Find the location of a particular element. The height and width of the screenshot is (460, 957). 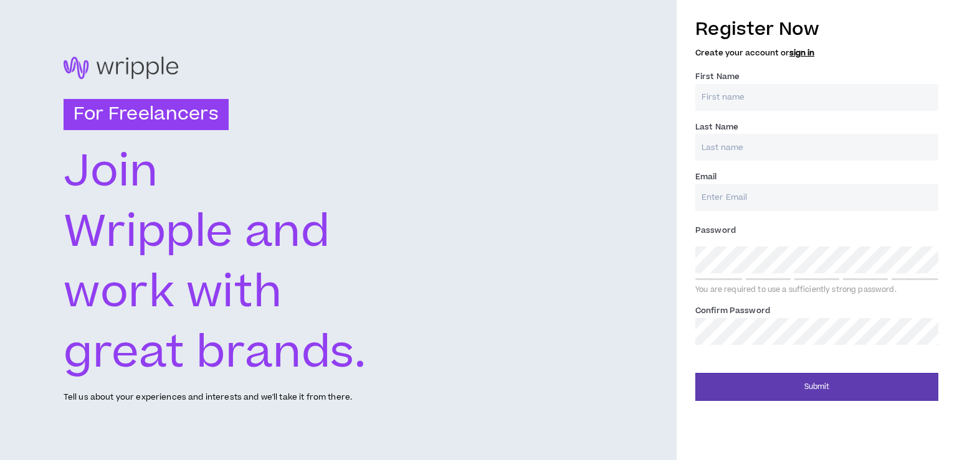

text: work with is located at coordinates (173, 293).